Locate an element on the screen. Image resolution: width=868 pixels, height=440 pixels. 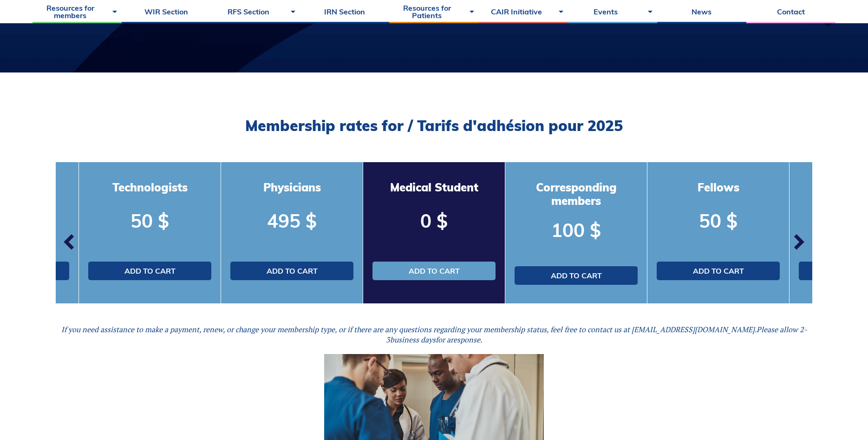
h3: Medical Student is located at coordinates (434, 187).